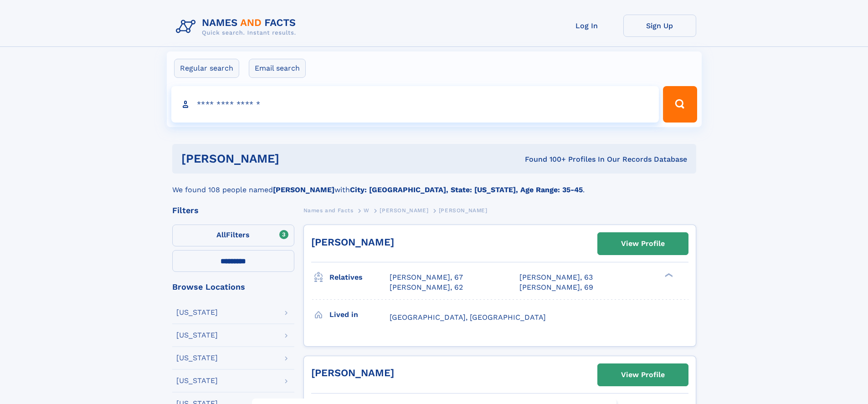 The image size is (868, 404). I want to click on a: Log In, so click(587, 25).